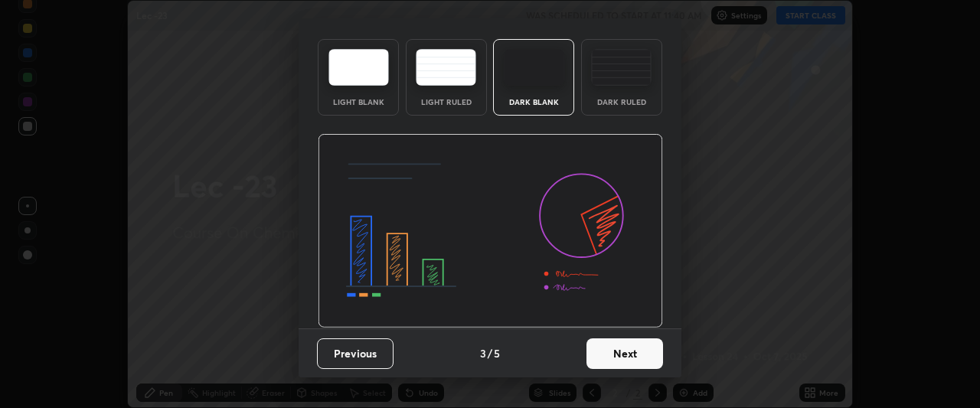 The image size is (980, 408). What do you see at coordinates (621, 67) in the screenshot?
I see `img: darkRuledTheme.de295e13.svg` at bounding box center [621, 67].